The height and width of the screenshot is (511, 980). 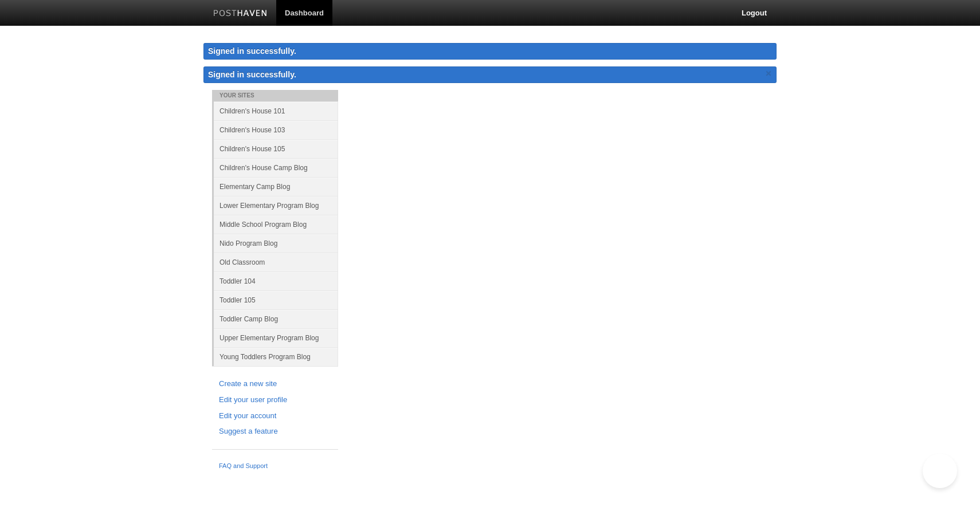 What do you see at coordinates (276, 167) in the screenshot?
I see `a: Children's House Camp Blog` at bounding box center [276, 167].